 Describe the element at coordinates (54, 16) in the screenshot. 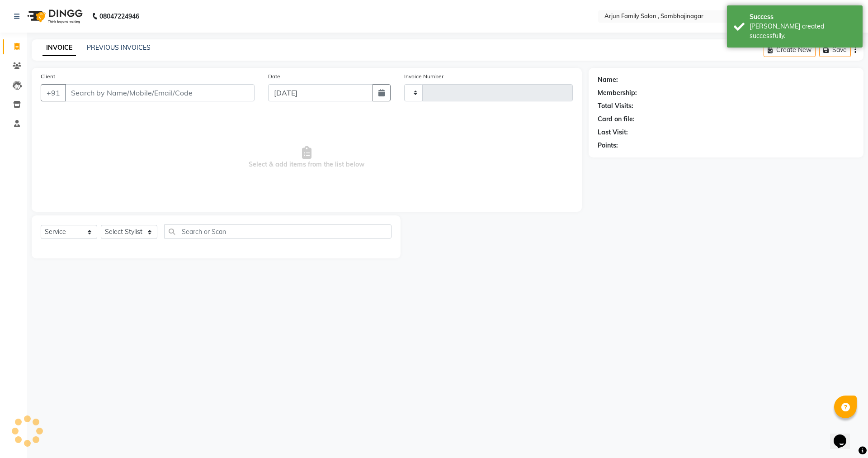

I see `img: logo` at that location.